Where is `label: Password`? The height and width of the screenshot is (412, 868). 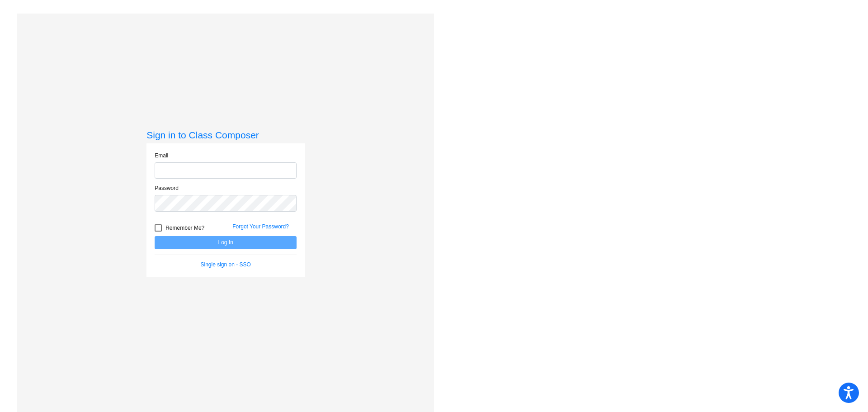 label: Password is located at coordinates (166, 188).